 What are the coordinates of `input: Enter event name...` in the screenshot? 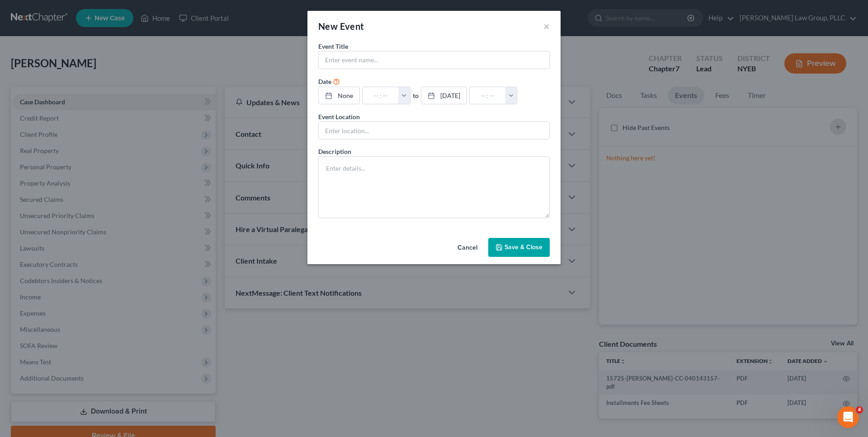 It's located at (434, 60).